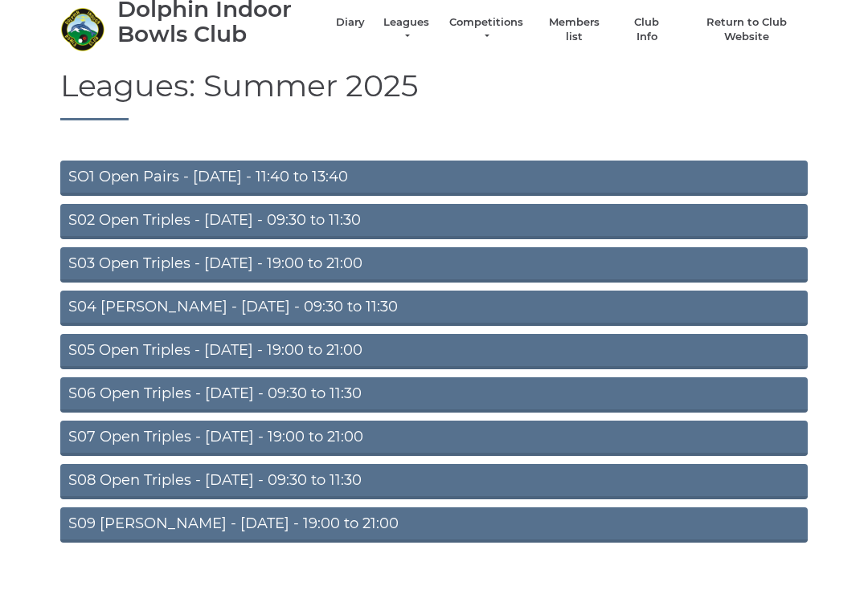 Image resolution: width=868 pixels, height=594 pixels. Describe the element at coordinates (406, 30) in the screenshot. I see `a: Leagues` at that location.